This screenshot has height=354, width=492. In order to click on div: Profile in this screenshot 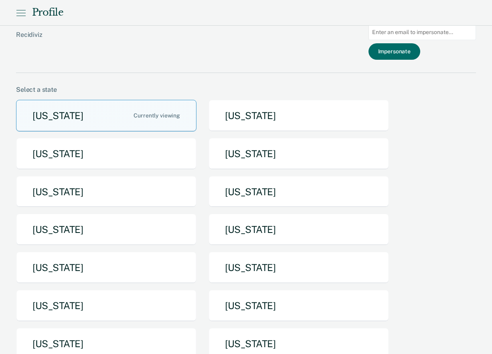, I will do `click(48, 12)`.